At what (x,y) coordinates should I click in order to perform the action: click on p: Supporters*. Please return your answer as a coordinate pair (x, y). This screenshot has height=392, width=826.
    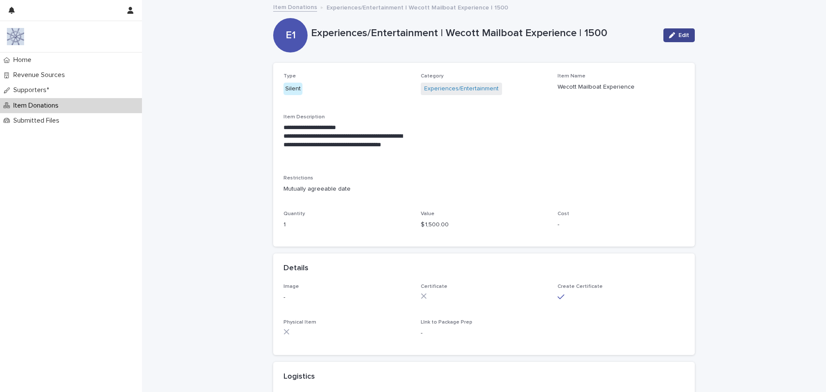
    Looking at the image, I should click on (33, 90).